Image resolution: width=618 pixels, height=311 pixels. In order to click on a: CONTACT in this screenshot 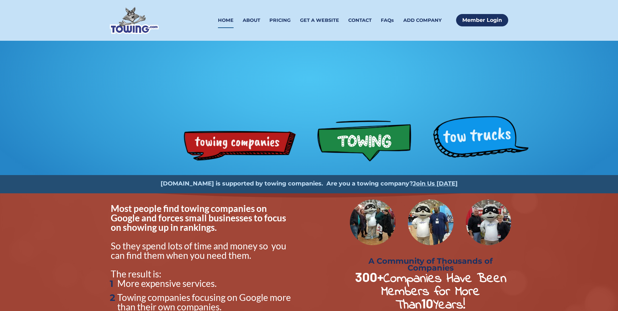, I will do `click(360, 20)`.